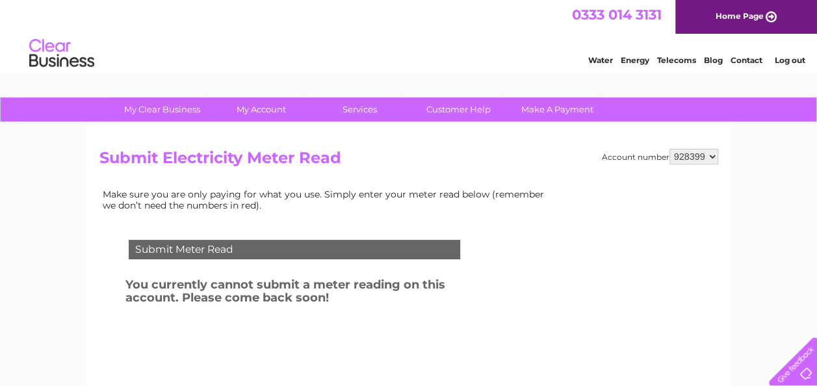 The image size is (817, 386). I want to click on a: Services, so click(360, 109).